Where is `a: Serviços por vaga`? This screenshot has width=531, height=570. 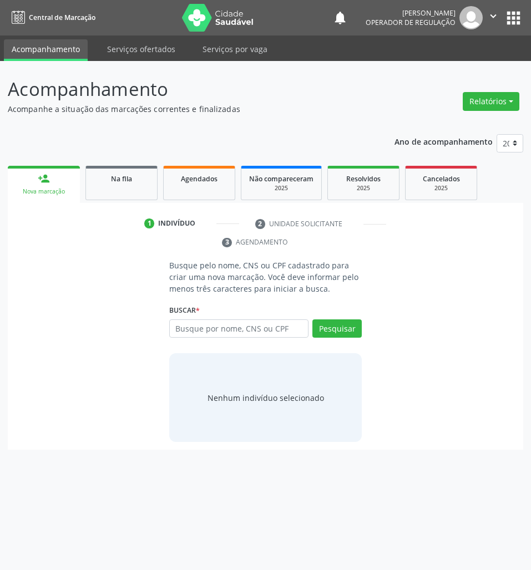
a: Serviços por vaga is located at coordinates (235, 49).